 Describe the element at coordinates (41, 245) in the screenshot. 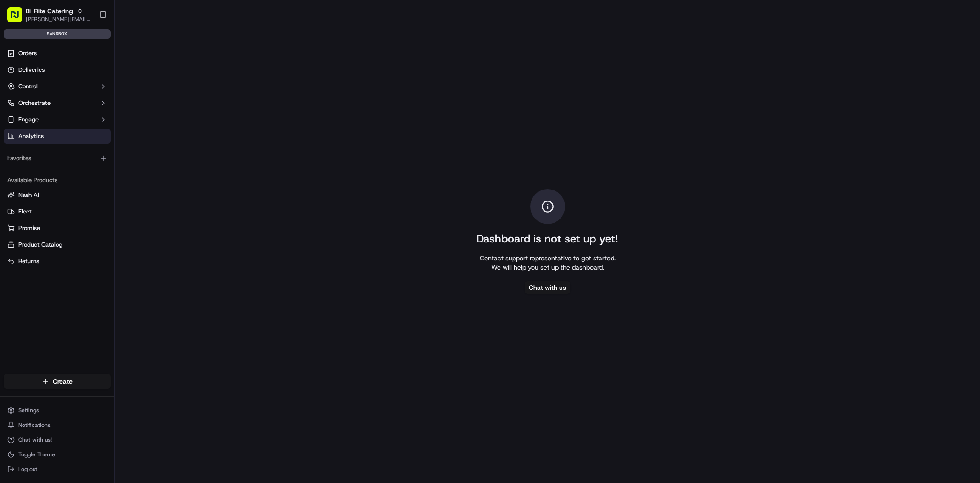

I see `span: Product Catalog` at that location.